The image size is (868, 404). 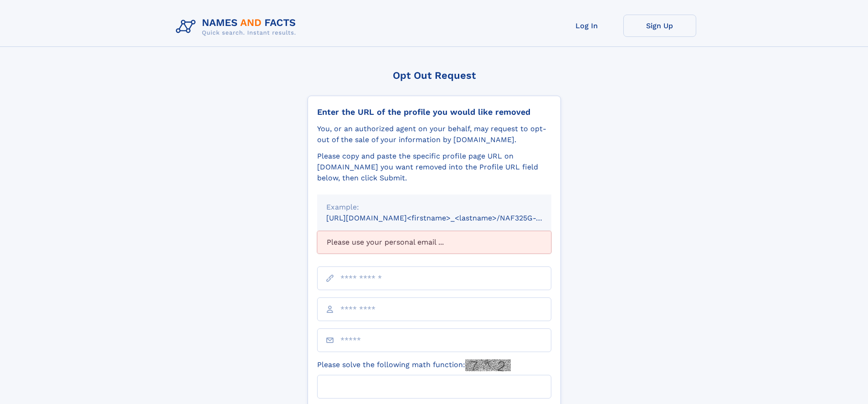 I want to click on a: Sign Up, so click(x=660, y=25).